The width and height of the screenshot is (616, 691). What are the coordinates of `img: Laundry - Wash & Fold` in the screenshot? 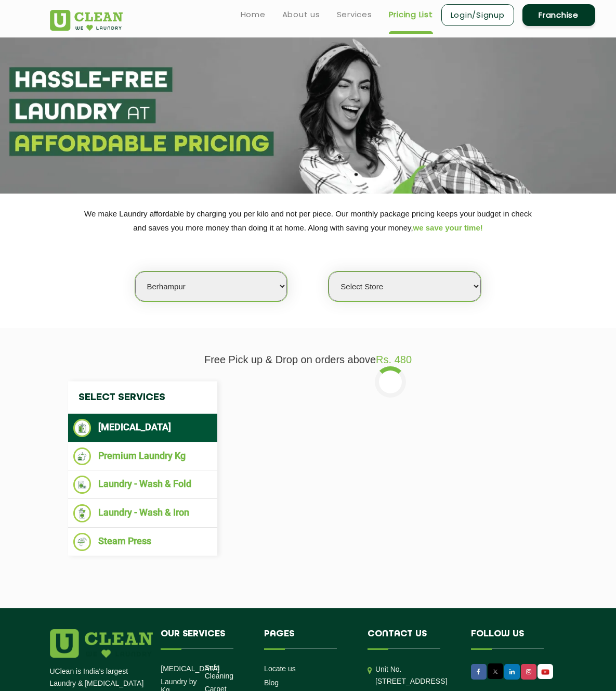 It's located at (82, 484).